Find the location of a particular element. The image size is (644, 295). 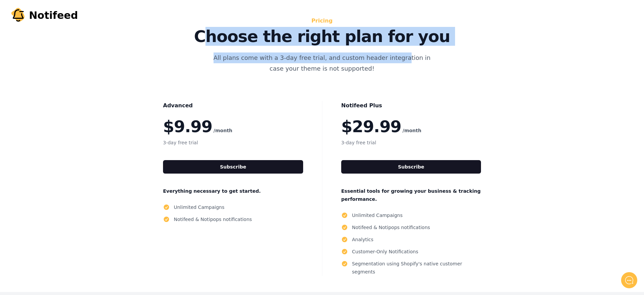

span: We run on Gist is located at coordinates (71, 237).